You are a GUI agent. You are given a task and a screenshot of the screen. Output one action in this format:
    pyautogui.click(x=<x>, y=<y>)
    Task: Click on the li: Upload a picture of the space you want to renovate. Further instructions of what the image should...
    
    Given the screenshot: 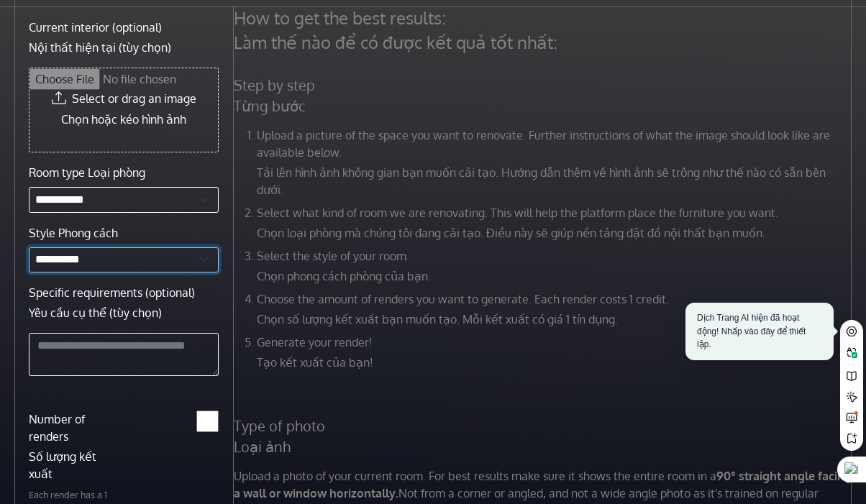 What is the action you would take?
    pyautogui.click(x=556, y=163)
    